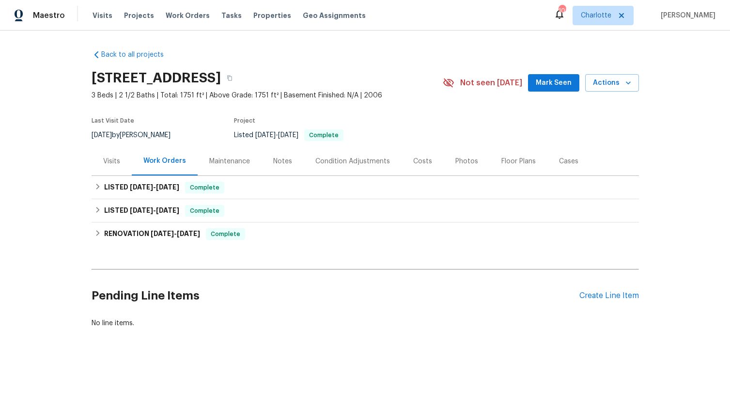 Image resolution: width=730 pixels, height=410 pixels. Describe the element at coordinates (519, 161) in the screenshot. I see `div: Floor Plans` at that location.